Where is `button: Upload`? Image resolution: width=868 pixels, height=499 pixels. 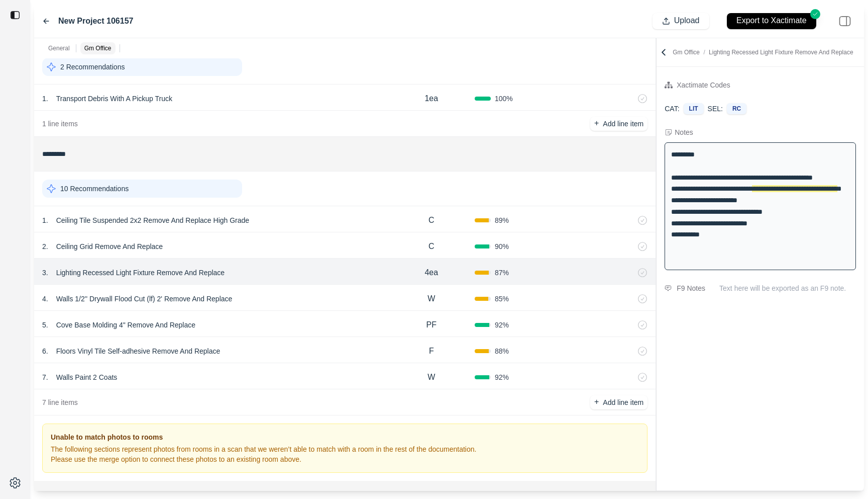 button: Upload is located at coordinates (681, 21).